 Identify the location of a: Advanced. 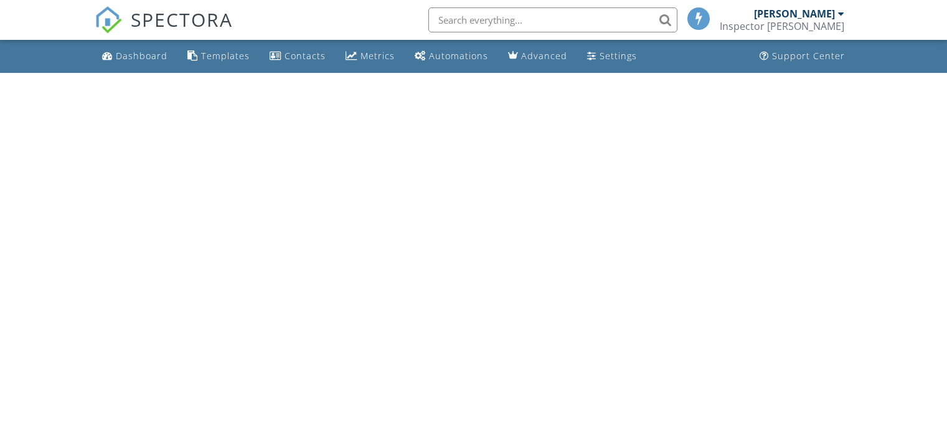
(537, 56).